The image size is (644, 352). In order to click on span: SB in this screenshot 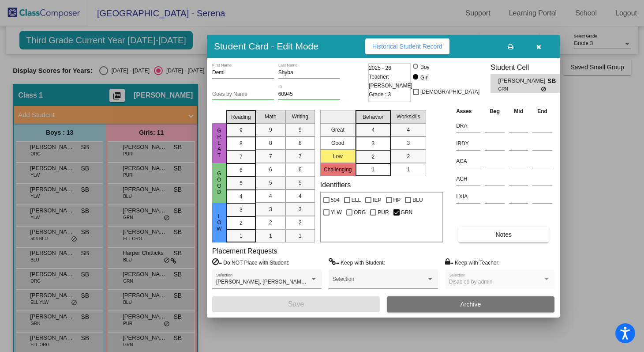, I will do `click(553, 81)`.